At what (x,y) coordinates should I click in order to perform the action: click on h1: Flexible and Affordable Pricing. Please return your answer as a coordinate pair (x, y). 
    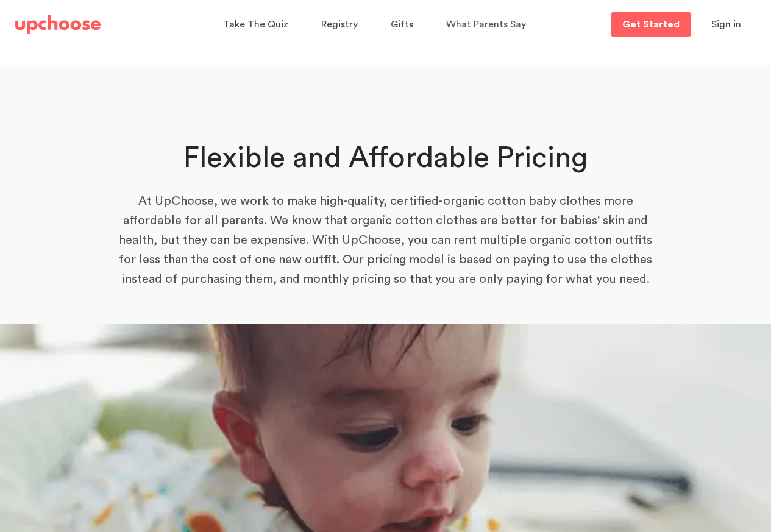
    Looking at the image, I should click on (386, 158).